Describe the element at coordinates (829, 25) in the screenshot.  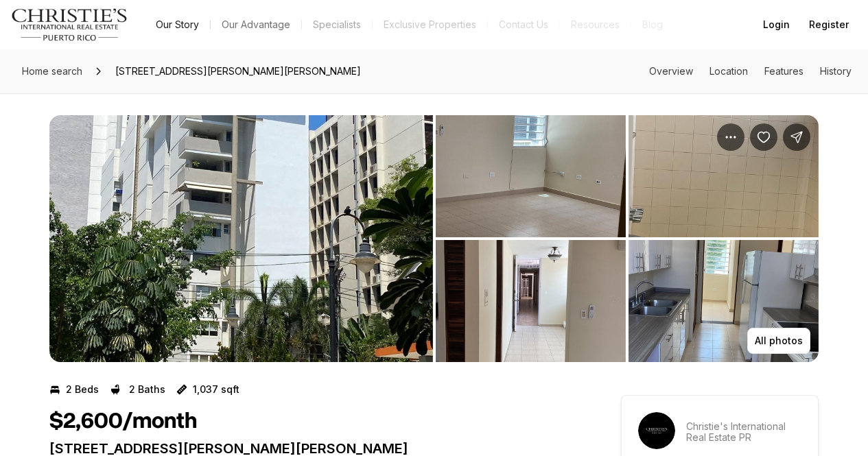
I see `button: Register` at that location.